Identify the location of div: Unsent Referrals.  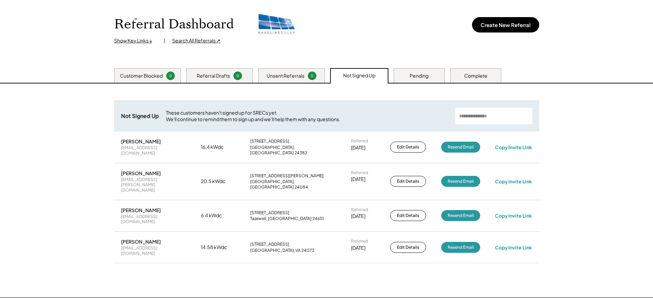
(285, 76).